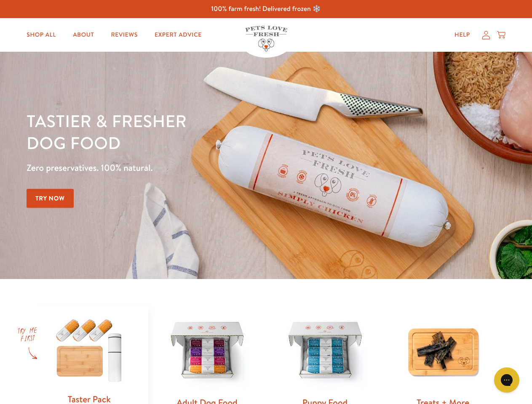 The height and width of the screenshot is (404, 532). Describe the element at coordinates (50, 198) in the screenshot. I see `a: Try Now` at that location.